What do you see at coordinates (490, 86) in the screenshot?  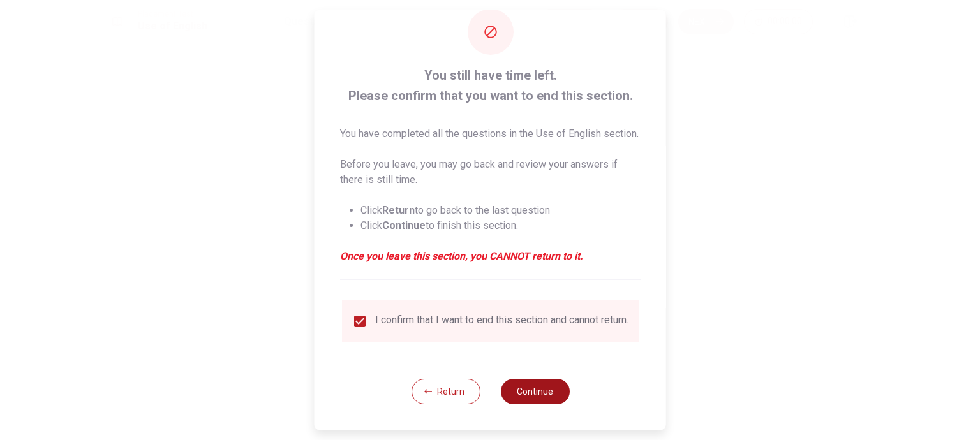 I see `span: You still have time left. Please confirm that you want to end this section.` at bounding box center [490, 86].